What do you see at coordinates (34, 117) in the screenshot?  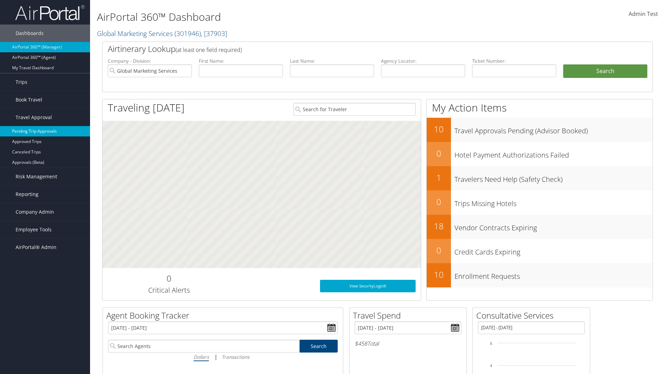 I see `span: Travel Approval` at bounding box center [34, 117].